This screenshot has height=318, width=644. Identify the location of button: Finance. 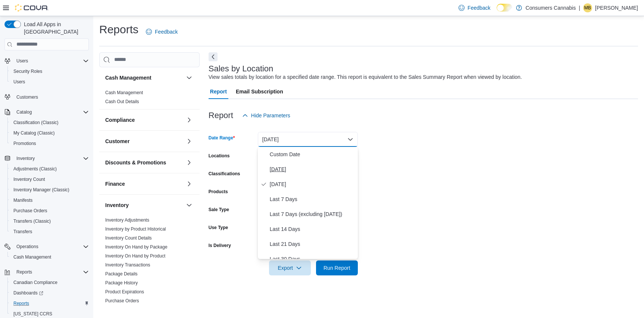
(144, 184).